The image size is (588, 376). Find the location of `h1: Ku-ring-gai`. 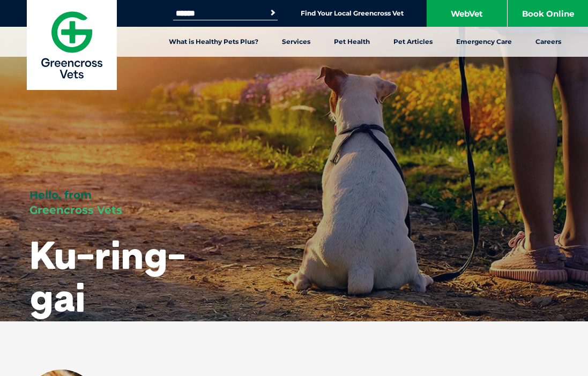

h1: Ku-ring-gai is located at coordinates (134, 276).